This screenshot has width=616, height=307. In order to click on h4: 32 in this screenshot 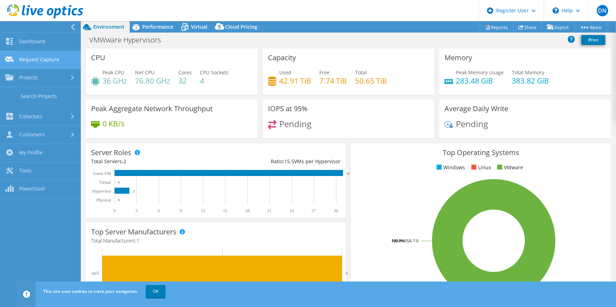, I will do `click(185, 81)`.